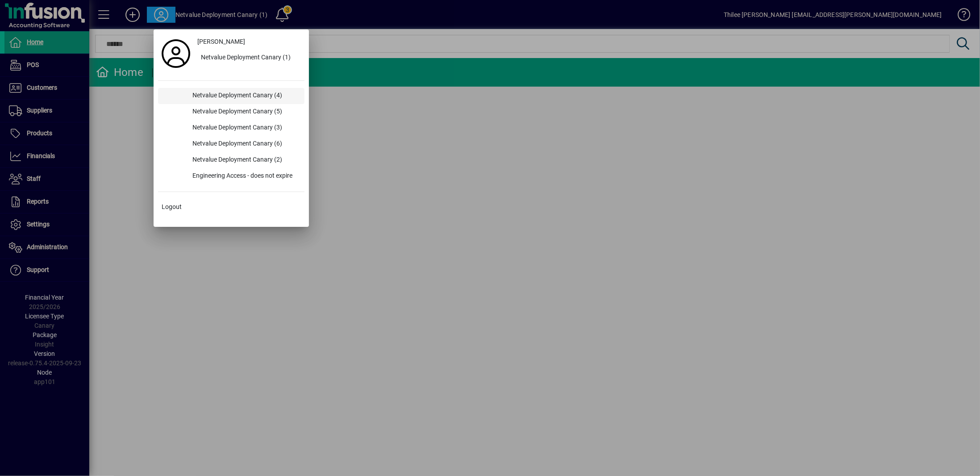 The image size is (980, 476). What do you see at coordinates (245, 112) in the screenshot?
I see `div: Netvalue Deployment Canary (5)` at bounding box center [245, 112].